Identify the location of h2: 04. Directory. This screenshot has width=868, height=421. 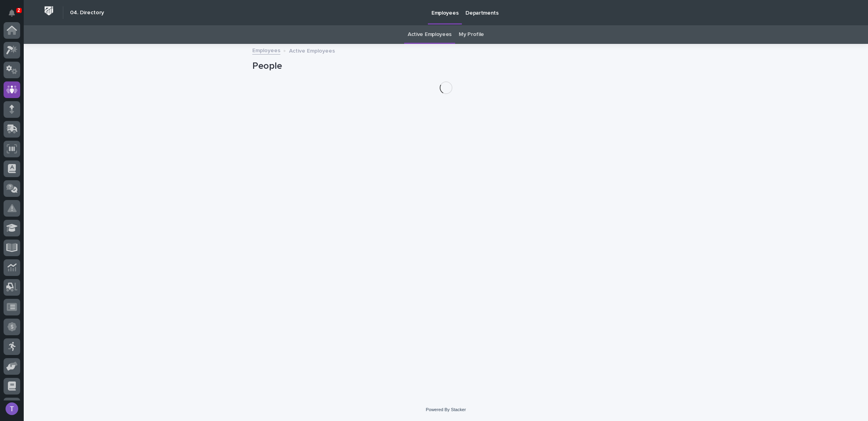
(87, 12).